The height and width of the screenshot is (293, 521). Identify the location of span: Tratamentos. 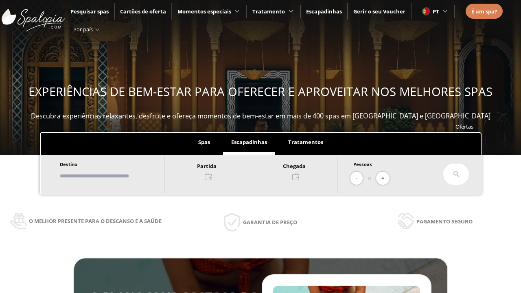
(306, 142).